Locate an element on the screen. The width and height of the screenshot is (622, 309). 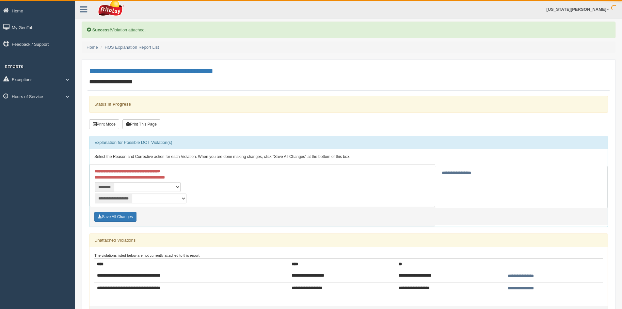
button: Print This Page is located at coordinates (141, 124).